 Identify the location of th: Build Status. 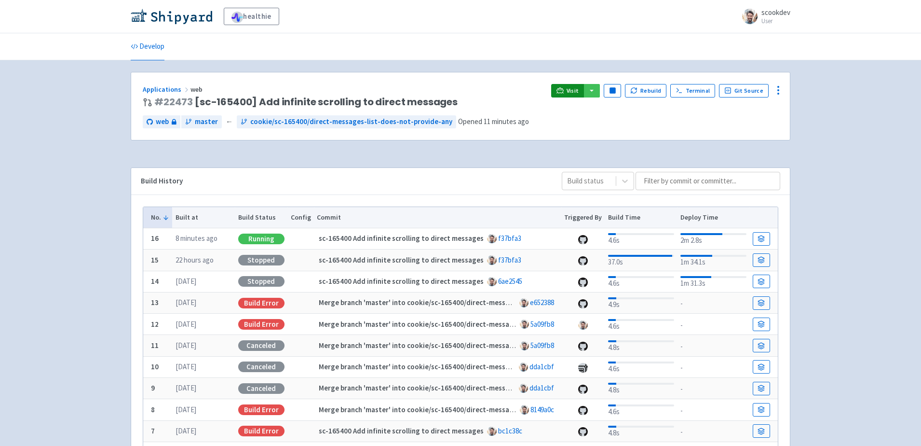
(261, 218).